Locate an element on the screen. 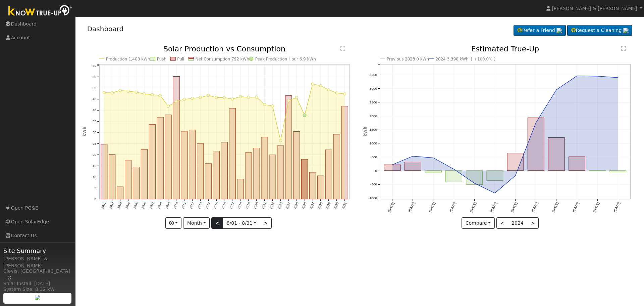  text: 1000 is located at coordinates (373, 143).